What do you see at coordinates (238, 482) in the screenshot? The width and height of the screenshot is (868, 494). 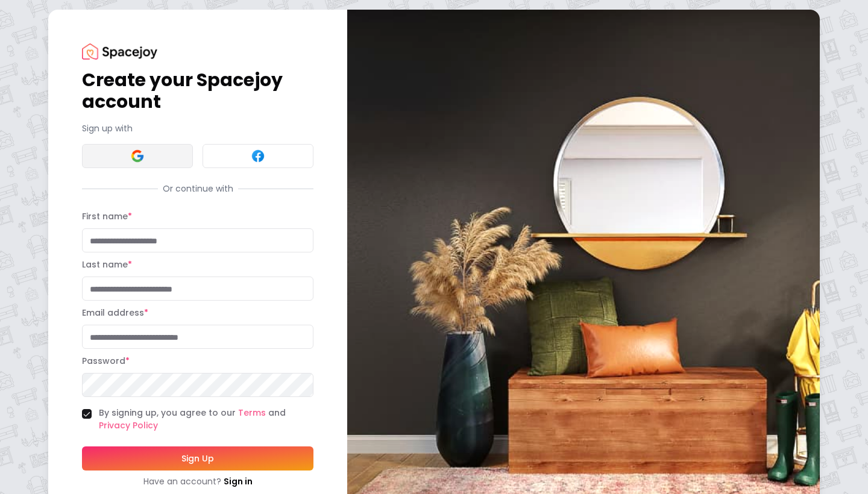 I see `a: Sign in` at bounding box center [238, 482].